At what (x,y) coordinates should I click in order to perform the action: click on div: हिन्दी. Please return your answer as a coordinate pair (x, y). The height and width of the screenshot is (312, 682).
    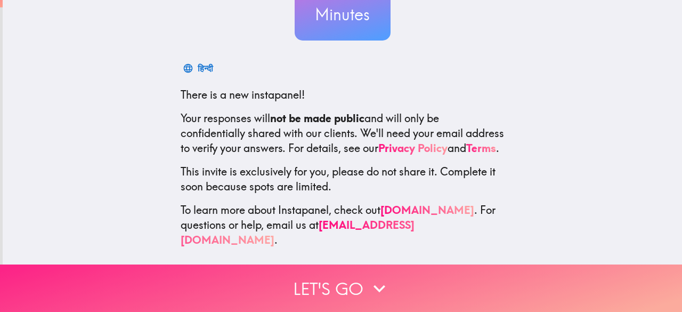
    Looking at the image, I should click on (205, 68).